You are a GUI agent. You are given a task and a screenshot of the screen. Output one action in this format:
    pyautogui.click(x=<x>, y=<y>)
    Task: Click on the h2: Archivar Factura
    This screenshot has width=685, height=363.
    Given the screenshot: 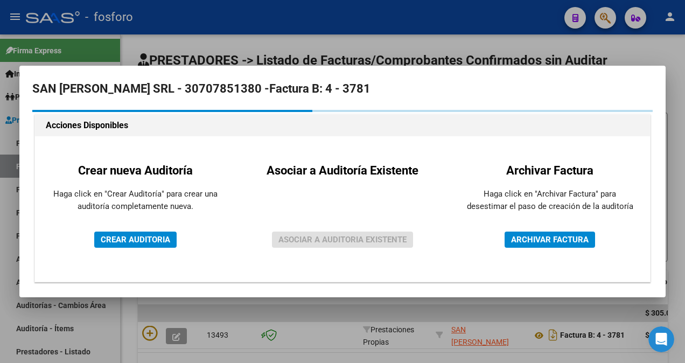 What is the action you would take?
    pyautogui.click(x=550, y=170)
    